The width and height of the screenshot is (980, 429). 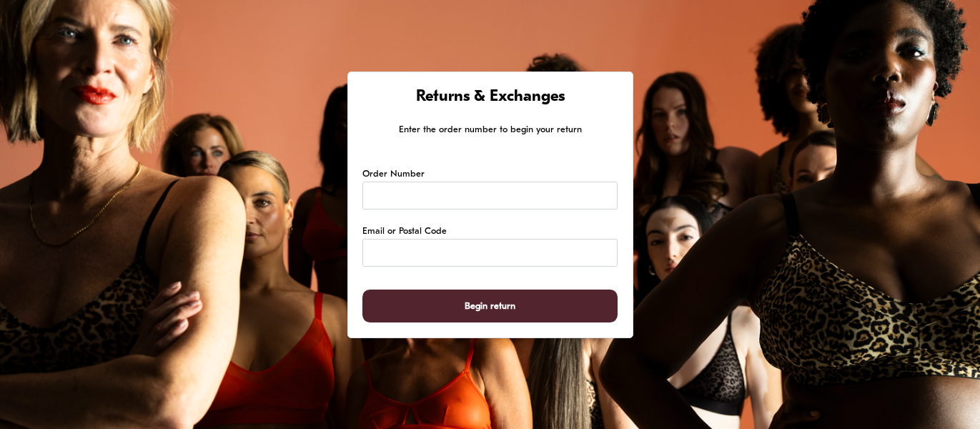 What do you see at coordinates (405, 231) in the screenshot?
I see `label: Email or Postal Code` at bounding box center [405, 231].